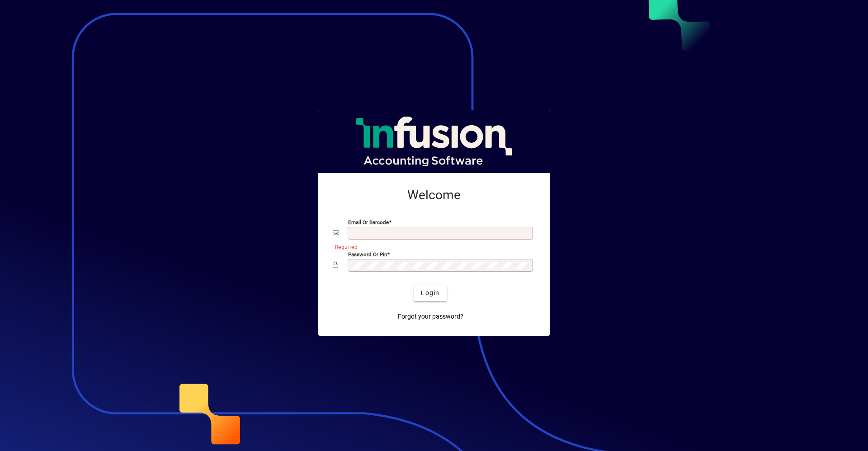 This screenshot has width=868, height=451. What do you see at coordinates (367, 254) in the screenshot?
I see `mat-label: Password or Pin` at bounding box center [367, 254].